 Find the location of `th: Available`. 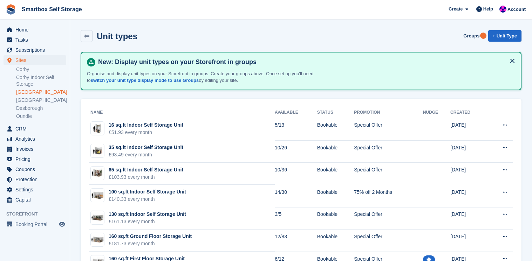

th: Available is located at coordinates (296, 113).